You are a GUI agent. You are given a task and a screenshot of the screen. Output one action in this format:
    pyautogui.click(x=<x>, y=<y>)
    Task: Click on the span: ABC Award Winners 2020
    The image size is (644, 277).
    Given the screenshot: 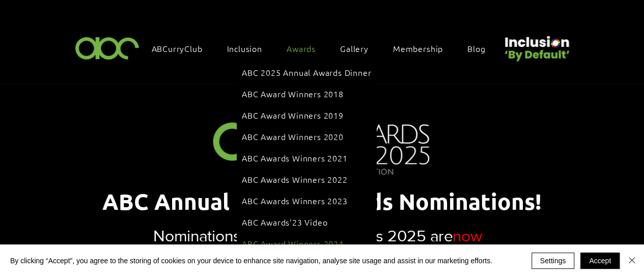 What is the action you would take?
    pyautogui.click(x=293, y=137)
    